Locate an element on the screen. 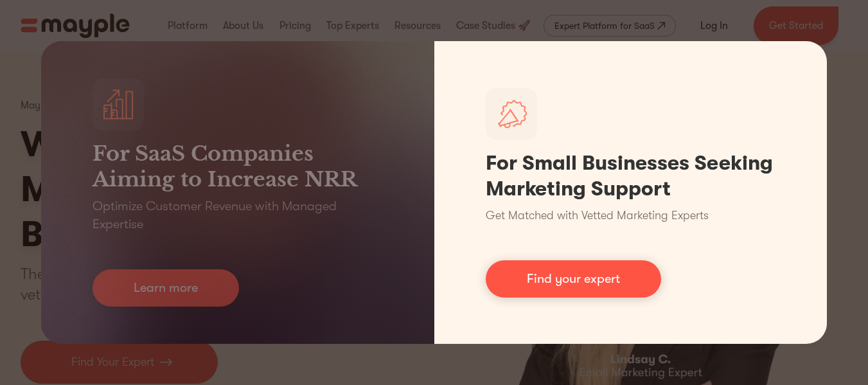  p: Get Matched with Vetted Marketing Experts is located at coordinates (597, 215).